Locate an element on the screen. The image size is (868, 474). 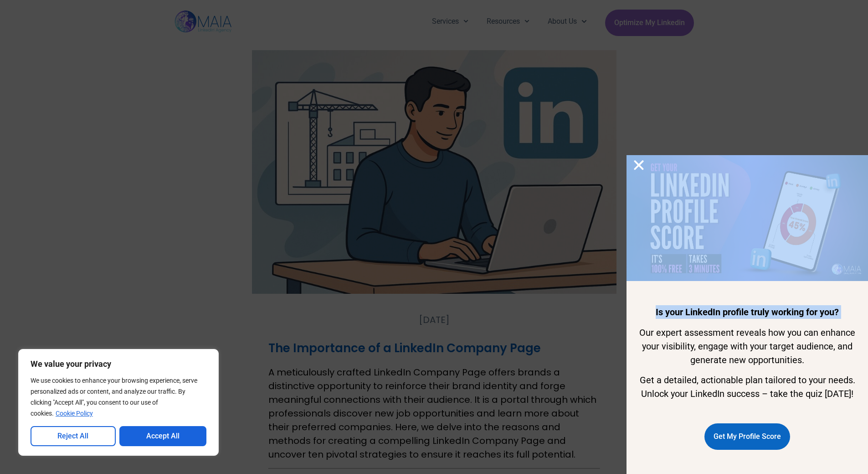
a: Cookie Policy is located at coordinates (75, 413).